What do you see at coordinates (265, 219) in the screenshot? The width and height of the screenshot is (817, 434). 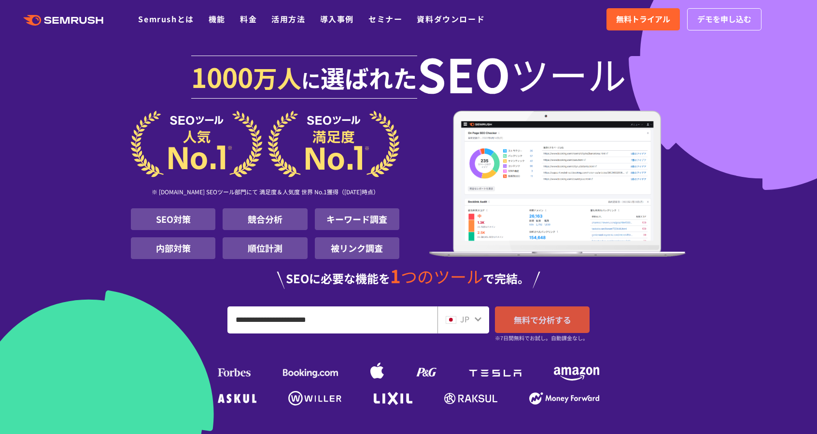 I see `li: 競合分析` at bounding box center [265, 219].